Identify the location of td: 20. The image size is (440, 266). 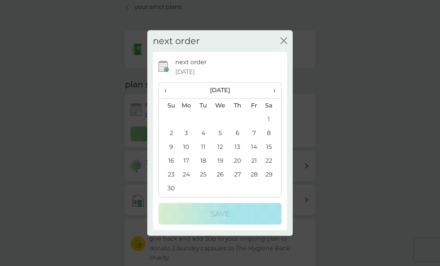
(237, 160).